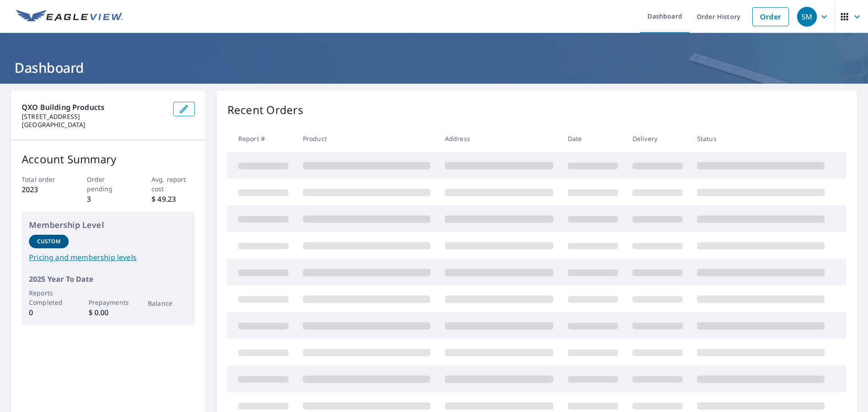 This screenshot has height=412, width=868. What do you see at coordinates (44, 179) in the screenshot?
I see `p: Total order` at bounding box center [44, 179].